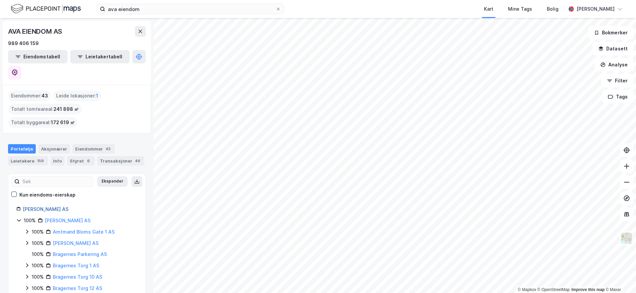 Image resolution: width=636 pixels, height=293 pixels. What do you see at coordinates (36, 31) in the screenshot?
I see `div: AVA EIENDOM AS` at bounding box center [36, 31].